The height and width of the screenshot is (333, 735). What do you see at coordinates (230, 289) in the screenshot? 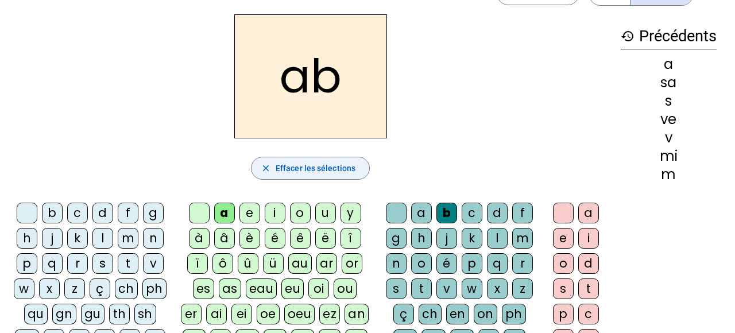
I see `div: as` at bounding box center [230, 289].